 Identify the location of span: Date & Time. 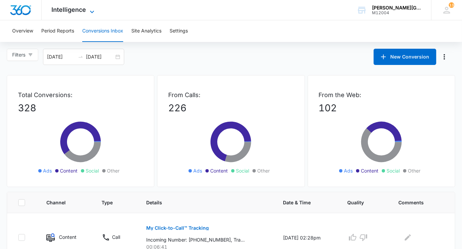
(302, 202).